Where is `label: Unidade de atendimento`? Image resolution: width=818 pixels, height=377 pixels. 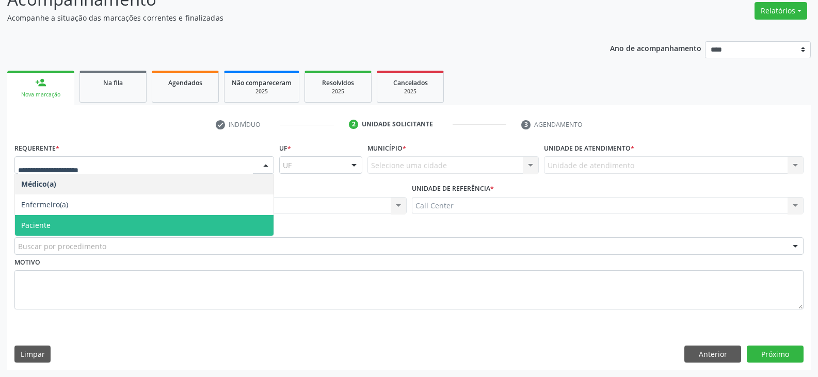
label: Unidade de atendimento is located at coordinates (589, 148).